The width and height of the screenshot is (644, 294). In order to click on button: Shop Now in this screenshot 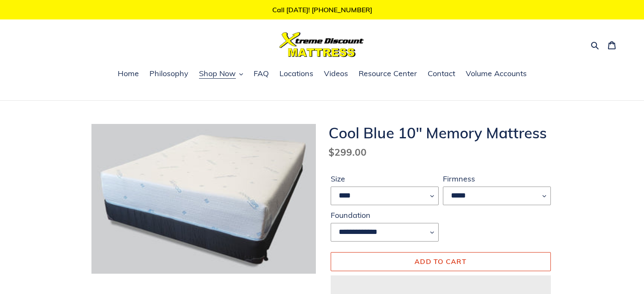, I will do `click(221, 74)`.